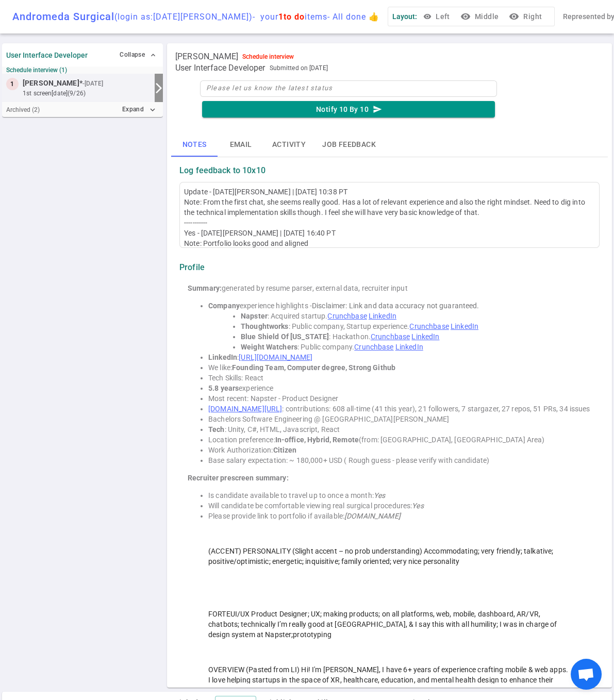 Image resolution: width=614 pixels, height=700 pixels. Describe the element at coordinates (427, 17) in the screenshot. I see `span: visibility` at that location.